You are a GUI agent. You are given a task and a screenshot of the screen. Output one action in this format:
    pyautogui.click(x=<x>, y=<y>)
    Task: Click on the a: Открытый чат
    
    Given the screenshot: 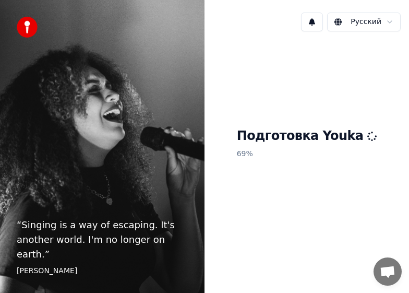 What is the action you would take?
    pyautogui.click(x=388, y=271)
    